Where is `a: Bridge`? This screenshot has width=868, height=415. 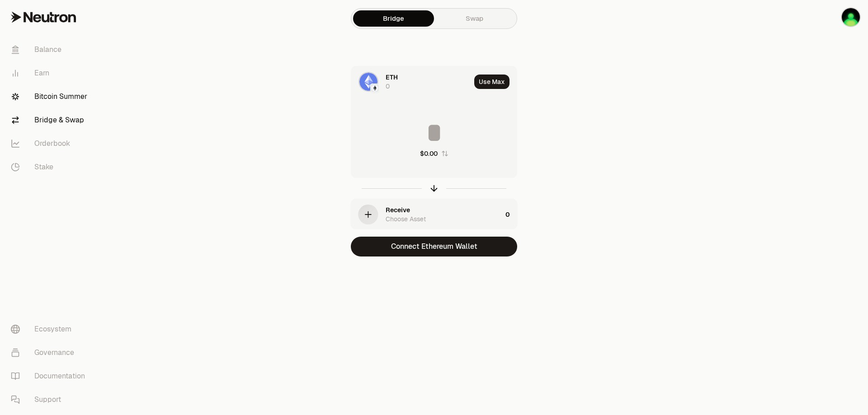 a: Bridge is located at coordinates (393, 19).